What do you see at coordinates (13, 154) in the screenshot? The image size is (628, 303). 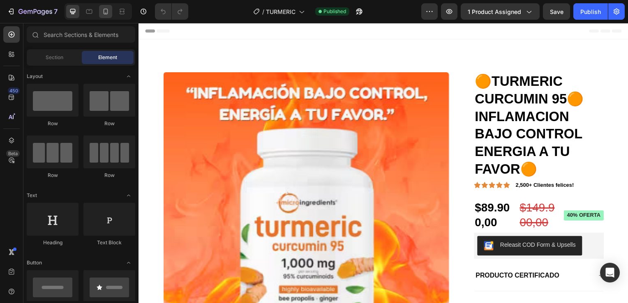 I see `div: Beta` at bounding box center [13, 154].